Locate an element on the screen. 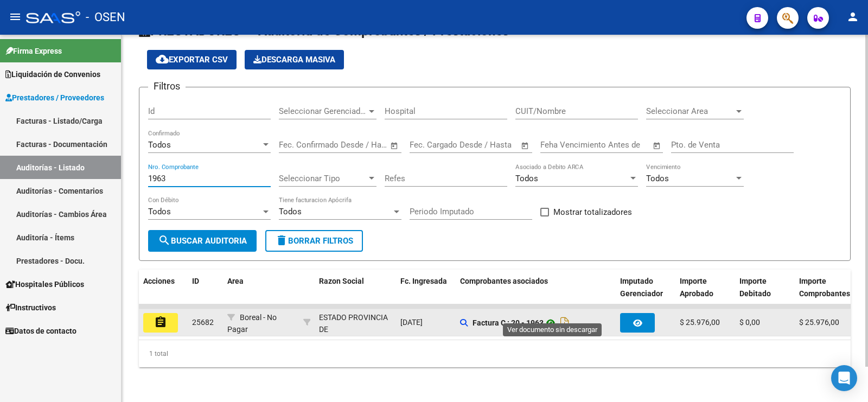 This screenshot has width=868, height=402. span: Descarga Masiva is located at coordinates (294, 60).